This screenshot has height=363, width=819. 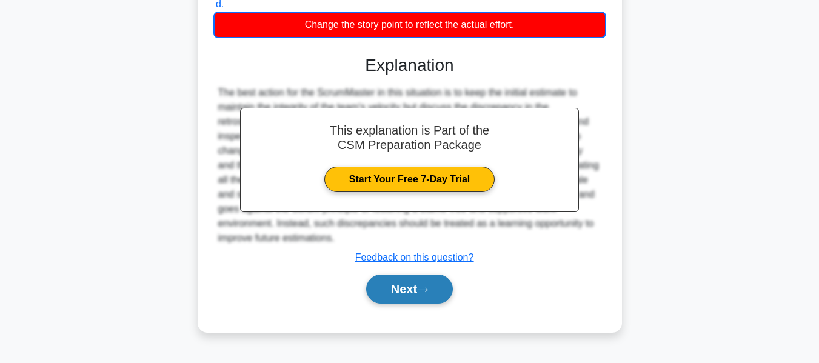 I want to click on div: Change the story point to reflect the actual effort., so click(x=410, y=25).